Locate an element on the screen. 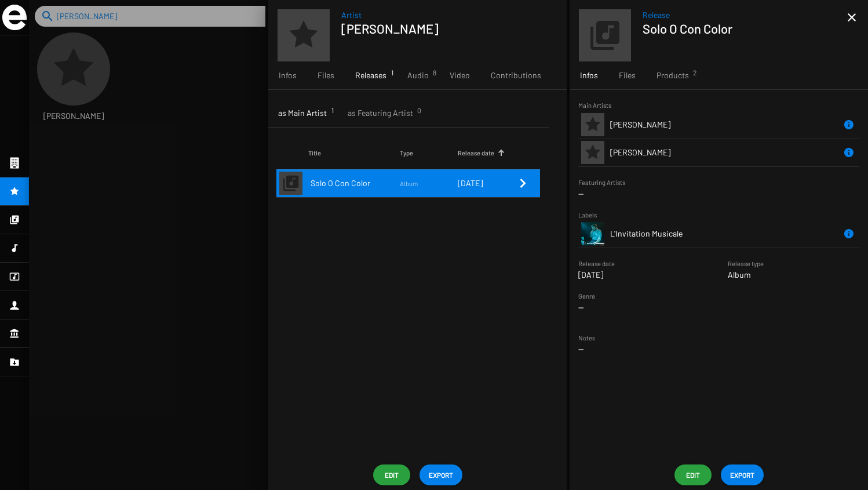  small: Release date is located at coordinates (596, 263).